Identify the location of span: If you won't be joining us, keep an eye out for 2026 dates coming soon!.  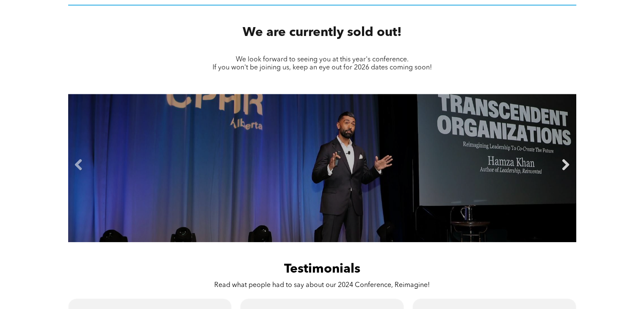
(322, 67).